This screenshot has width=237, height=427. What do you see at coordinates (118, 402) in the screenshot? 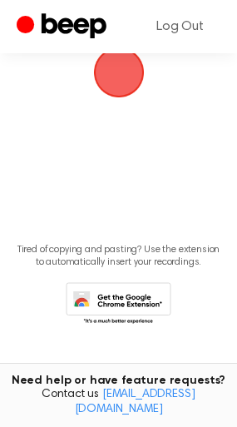
I see `span: Contact us` at bounding box center [118, 402].